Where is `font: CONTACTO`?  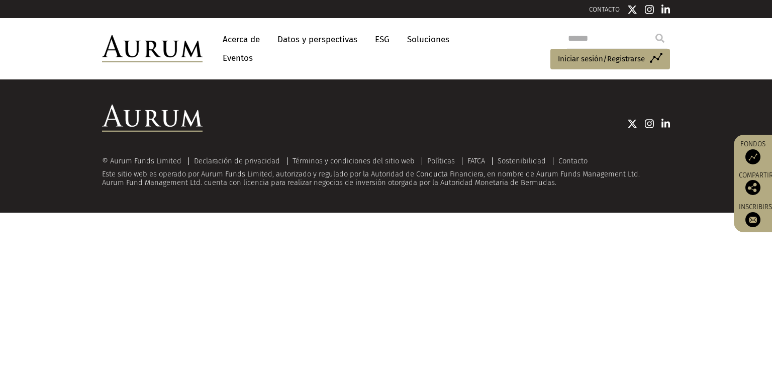 font: CONTACTO is located at coordinates (604, 9).